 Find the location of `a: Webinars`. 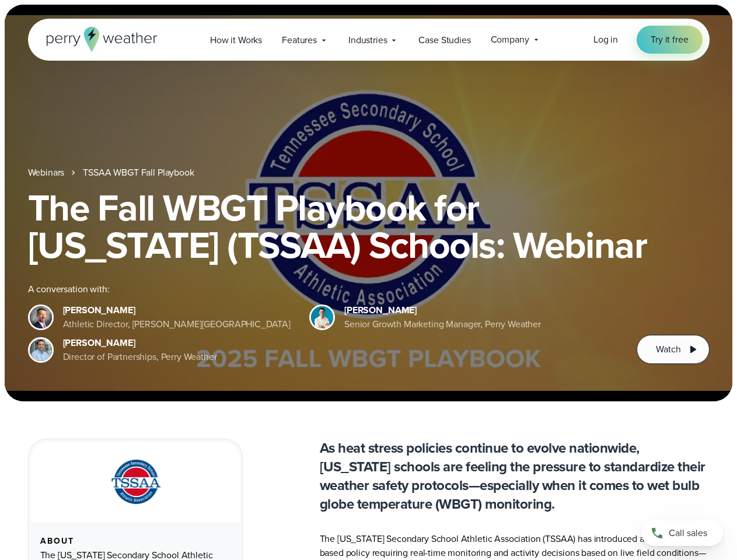

a: Webinars is located at coordinates (46, 173).